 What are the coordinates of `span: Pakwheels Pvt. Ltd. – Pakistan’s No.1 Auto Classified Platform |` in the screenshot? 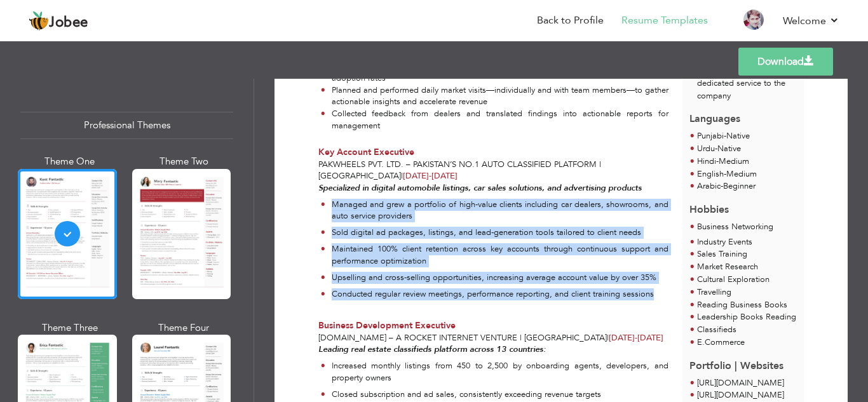 It's located at (459, 164).